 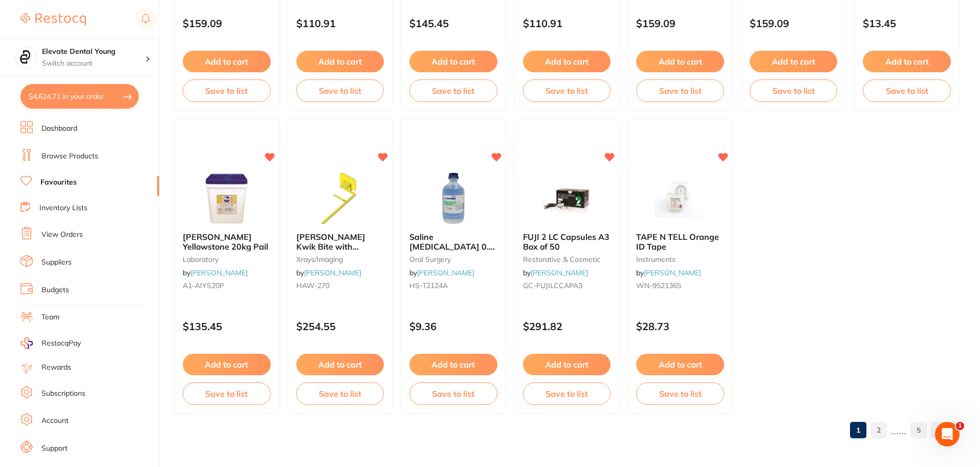 What do you see at coordinates (313, 286) in the screenshot?
I see `span: HAW-270` at bounding box center [313, 286].